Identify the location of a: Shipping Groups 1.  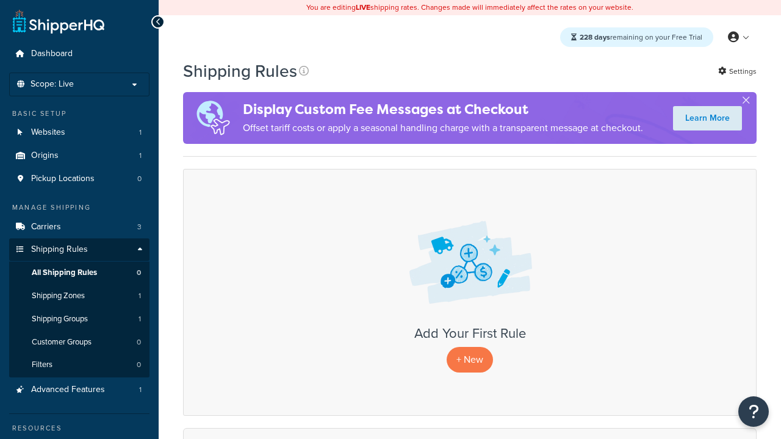
(79, 319).